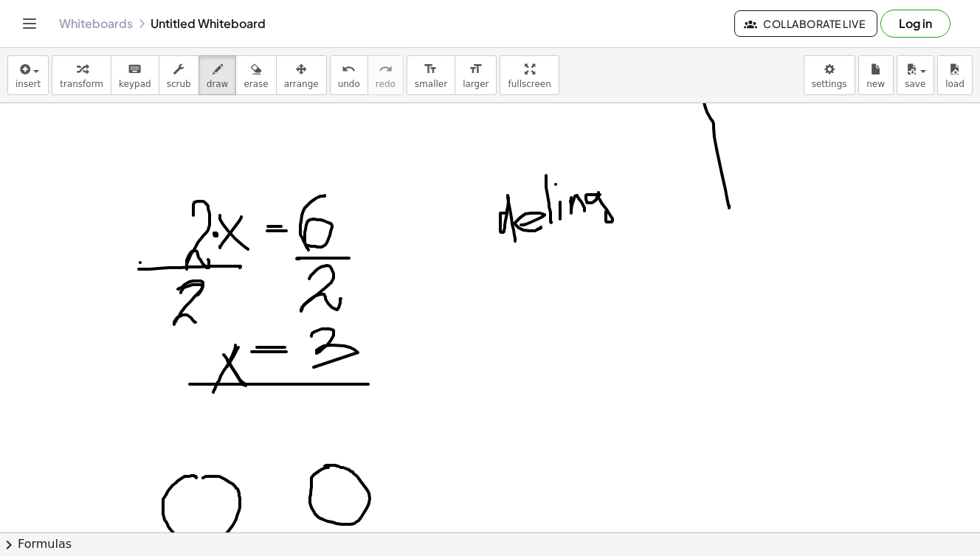 The height and width of the screenshot is (556, 980). Describe the element at coordinates (28, 75) in the screenshot. I see `button: insert` at that location.